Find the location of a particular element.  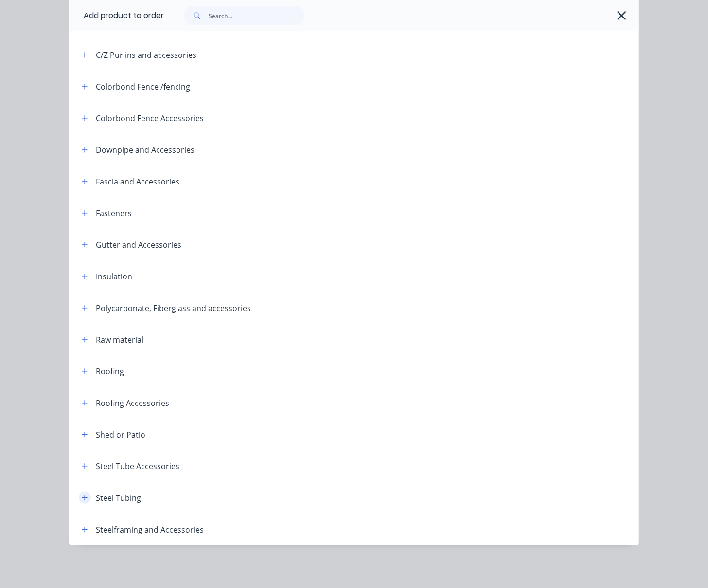

div: Steel Tube Accessories is located at coordinates (138, 466).